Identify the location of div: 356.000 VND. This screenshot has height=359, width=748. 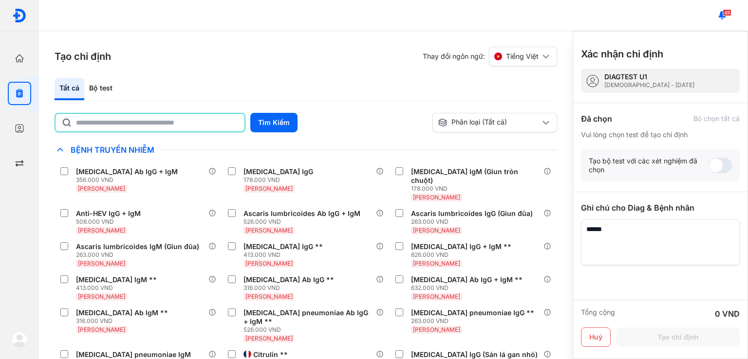
(129, 180).